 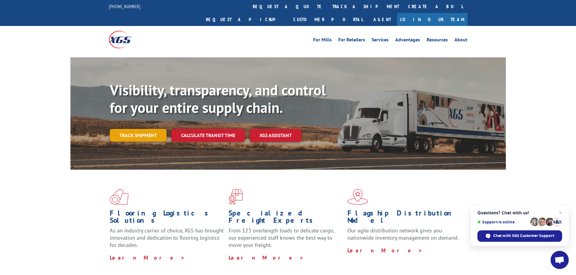 I want to click on a: Services, so click(x=380, y=41).